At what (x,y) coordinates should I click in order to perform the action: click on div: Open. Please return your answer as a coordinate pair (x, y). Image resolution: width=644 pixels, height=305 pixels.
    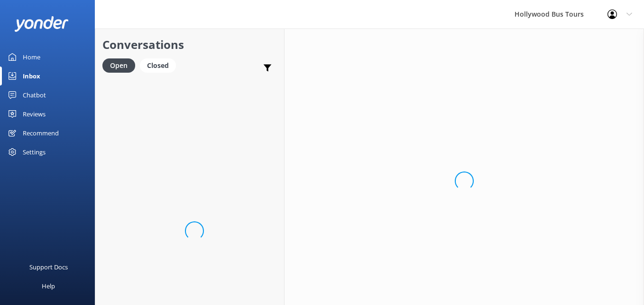
    Looking at the image, I should click on (119, 66).